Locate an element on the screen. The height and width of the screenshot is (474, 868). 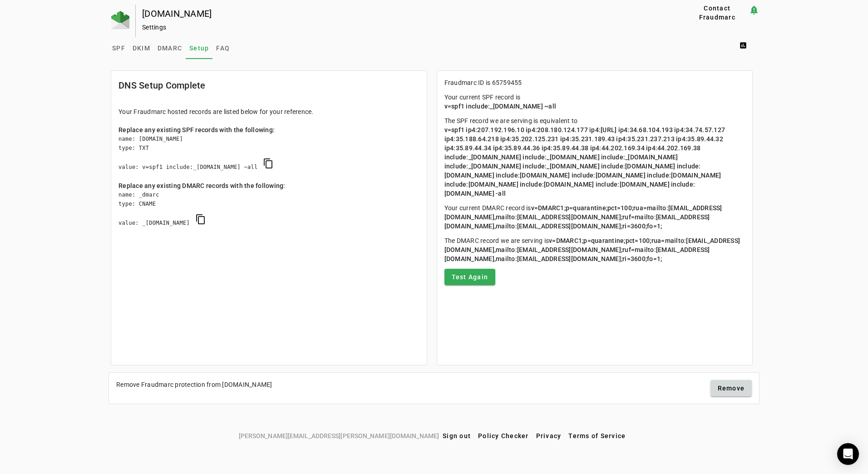
a: Setup is located at coordinates (199, 48).